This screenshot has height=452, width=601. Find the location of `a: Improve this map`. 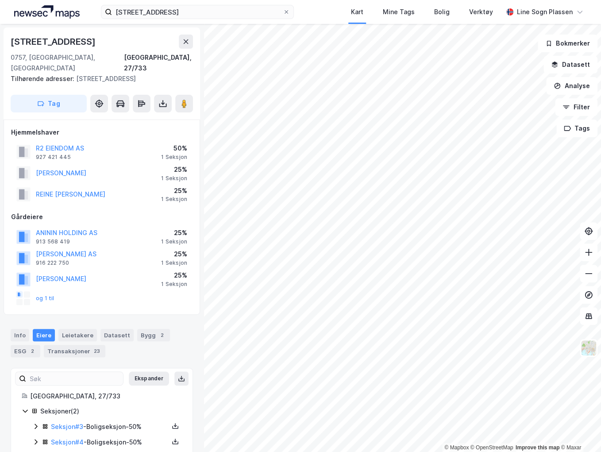

a: Improve this map is located at coordinates (537, 447).